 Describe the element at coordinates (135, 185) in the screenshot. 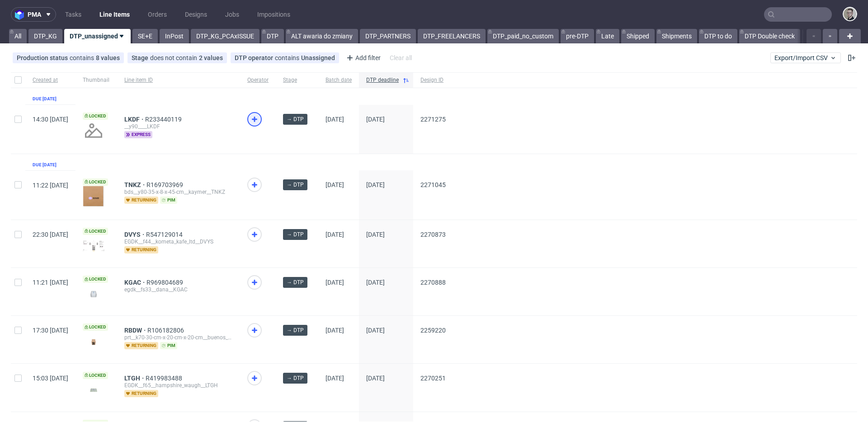

I see `span: TNKZ` at that location.